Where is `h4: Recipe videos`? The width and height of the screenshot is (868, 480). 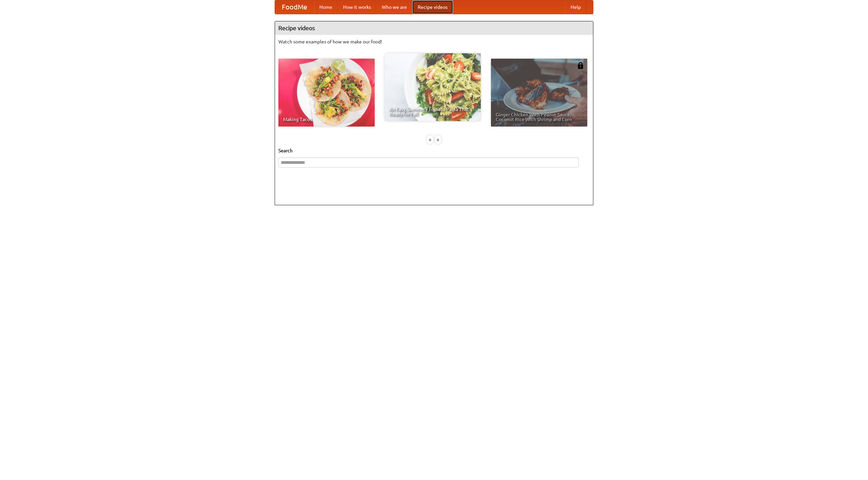
h4: Recipe videos is located at coordinates (434, 28).